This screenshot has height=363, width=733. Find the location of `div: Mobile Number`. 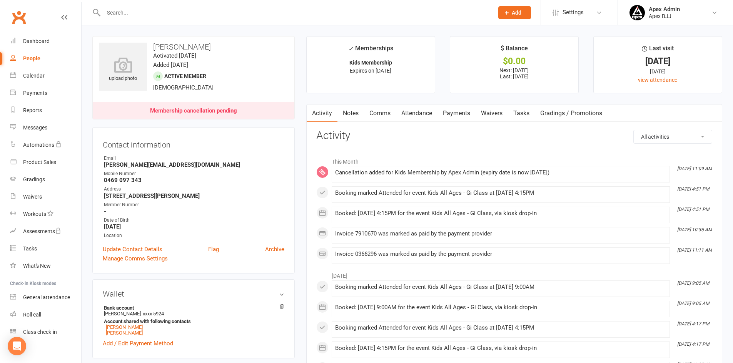

div: Mobile Number is located at coordinates (194, 174).